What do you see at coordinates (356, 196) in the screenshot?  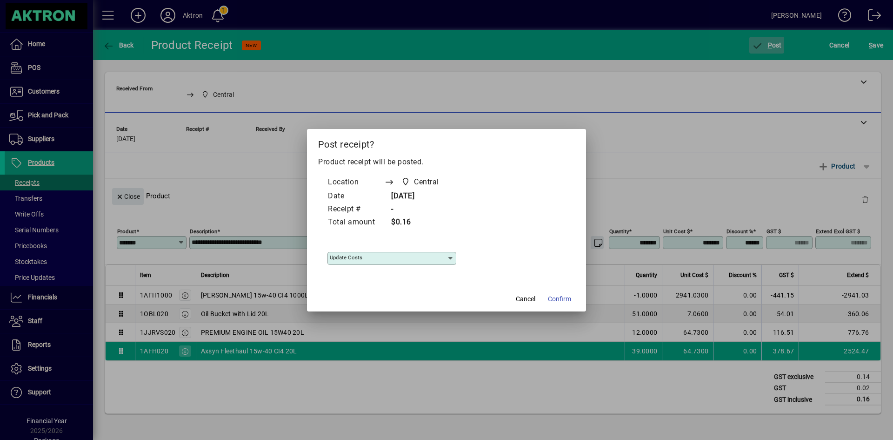 I see `td: Date` at bounding box center [356, 196].